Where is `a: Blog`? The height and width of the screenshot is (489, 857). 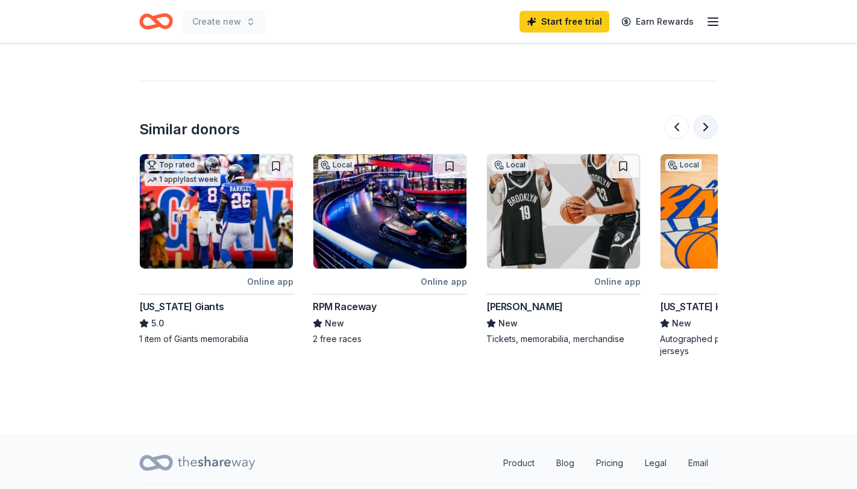 a: Blog is located at coordinates (565, 464).